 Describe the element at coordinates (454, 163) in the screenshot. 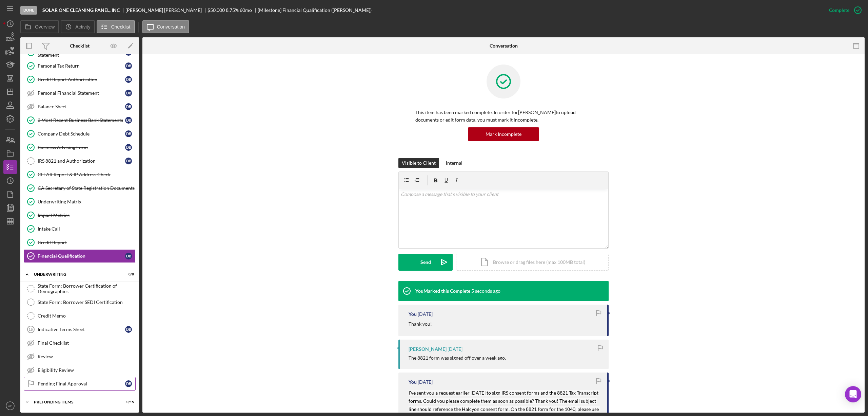

I see `div: Internal` at that location.